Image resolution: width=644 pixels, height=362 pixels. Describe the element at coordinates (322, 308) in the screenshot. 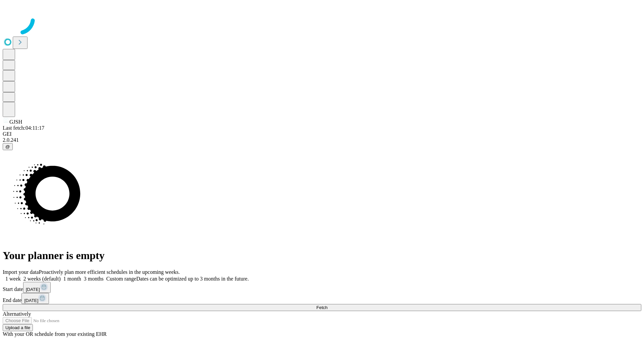

I see `button: Fetch` at that location.